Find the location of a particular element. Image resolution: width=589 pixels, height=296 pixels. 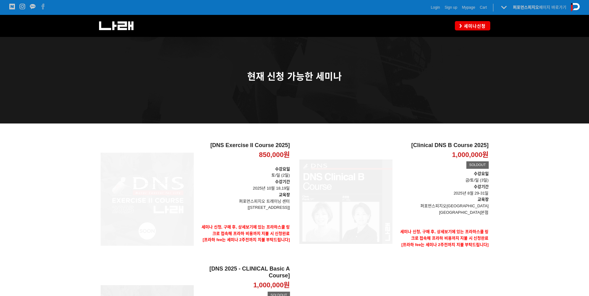

a: Sign up is located at coordinates (451, 7).